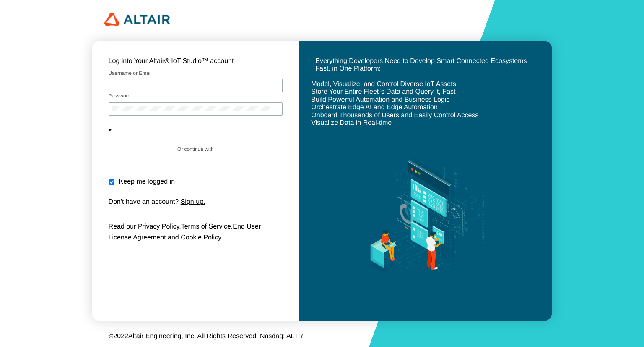  Describe the element at coordinates (119, 96) in the screenshot. I see `label: Password` at that location.